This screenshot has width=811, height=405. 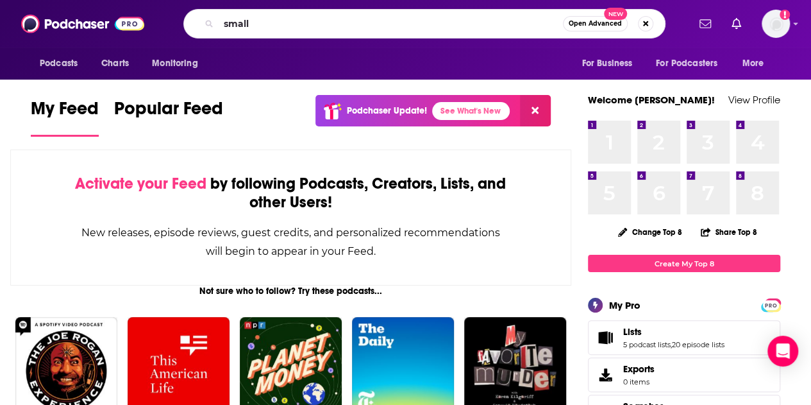 I want to click on span: Activate your Feed, so click(x=140, y=183).